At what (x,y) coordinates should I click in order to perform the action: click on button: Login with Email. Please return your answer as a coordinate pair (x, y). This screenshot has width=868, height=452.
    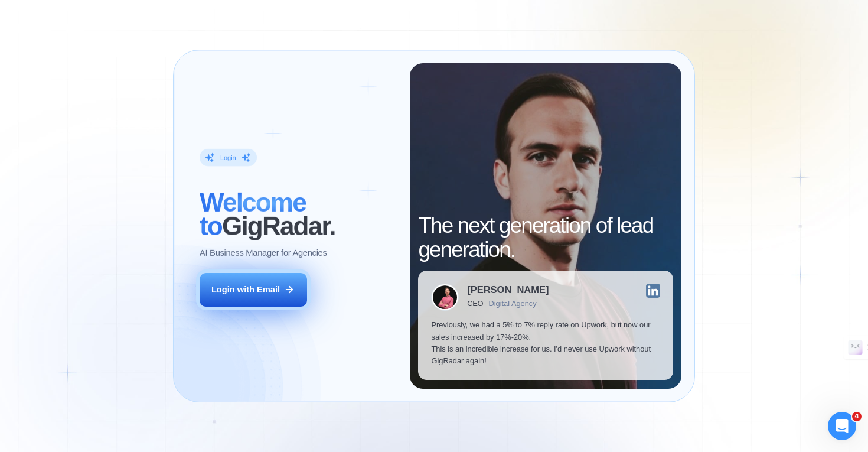
    Looking at the image, I should click on (254, 289).